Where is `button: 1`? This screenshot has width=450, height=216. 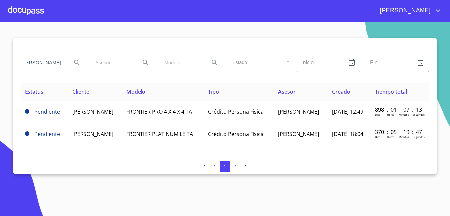
button: 1 is located at coordinates (225, 166).